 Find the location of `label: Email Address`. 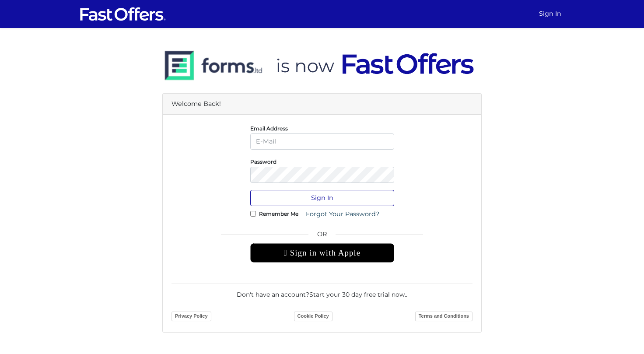

label: Email Address is located at coordinates (269, 128).